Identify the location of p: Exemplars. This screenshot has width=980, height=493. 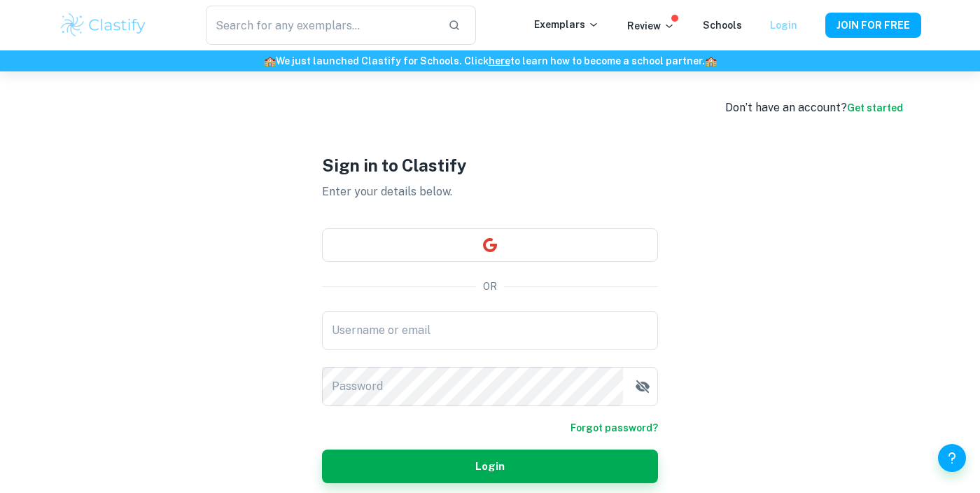
(566, 24).